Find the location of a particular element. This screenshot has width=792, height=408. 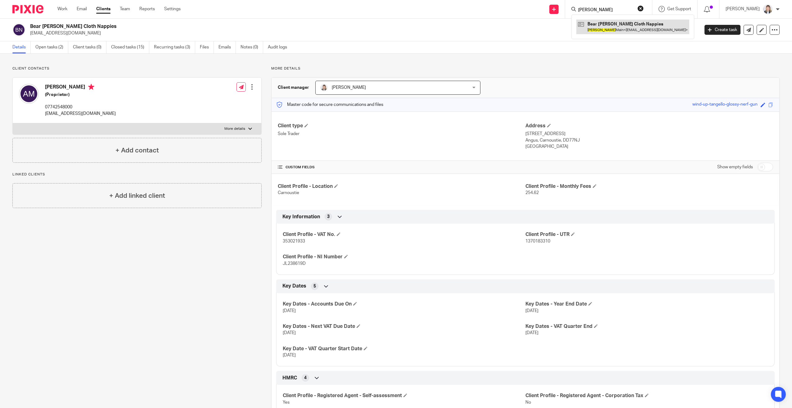

span: HMRC is located at coordinates (289, 378).